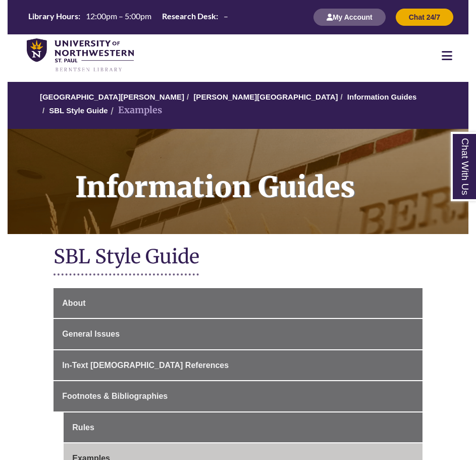 Image resolution: width=476 pixels, height=460 pixels. I want to click on th: Research Desk:, so click(189, 16).